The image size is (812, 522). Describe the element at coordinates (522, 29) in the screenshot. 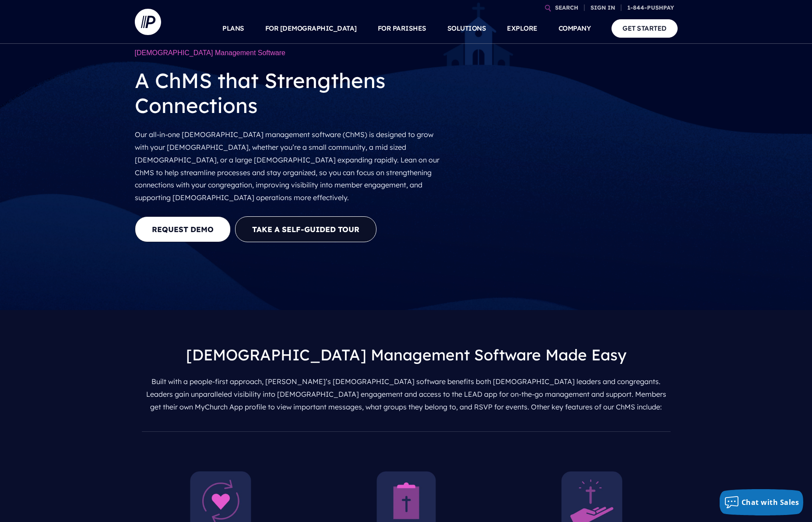

I see `a: EXPLORE` at that location.